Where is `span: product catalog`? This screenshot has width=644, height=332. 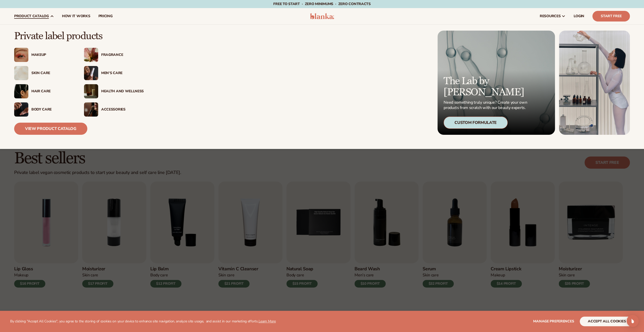
span: product catalog is located at coordinates (32, 16).